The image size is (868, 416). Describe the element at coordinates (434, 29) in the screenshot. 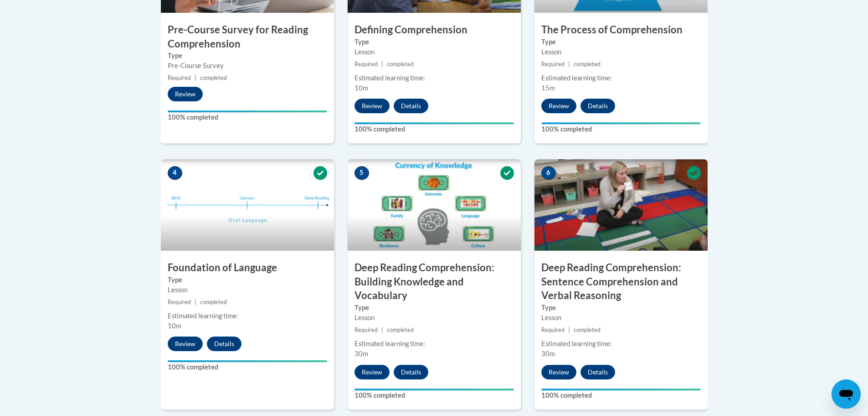

I see `h3: Defining Comprehension` at that location.